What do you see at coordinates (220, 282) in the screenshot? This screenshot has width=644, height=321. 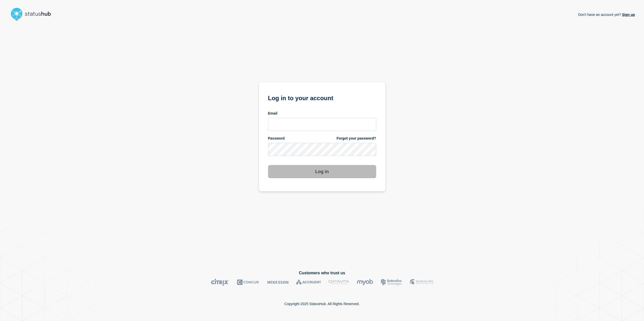 I see `img: Citrix logo` at bounding box center [220, 282].